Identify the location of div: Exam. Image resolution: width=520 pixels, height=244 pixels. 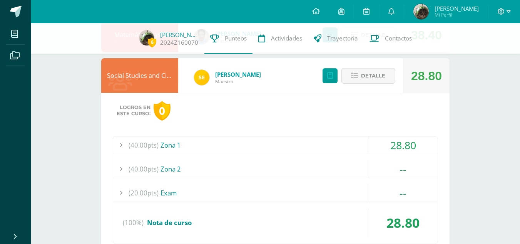
(275, 192).